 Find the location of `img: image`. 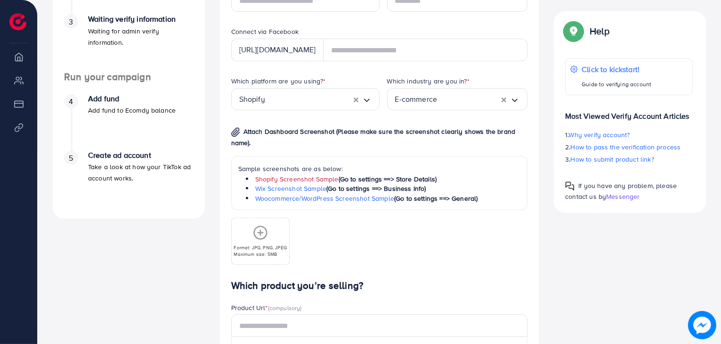

img: image is located at coordinates (702, 325).